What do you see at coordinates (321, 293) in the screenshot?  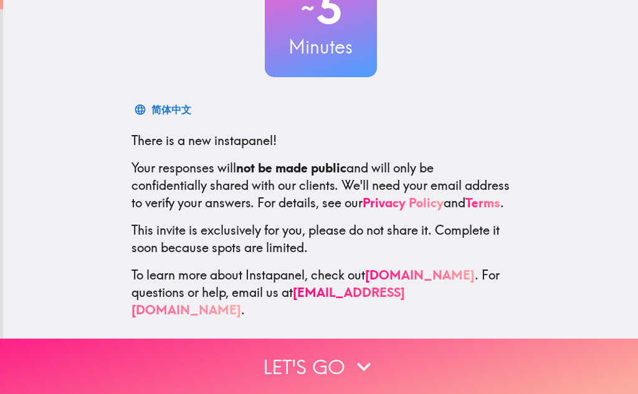 I see `p: To learn more about Instapanel, check out . For questions or help, email us at .` at bounding box center [321, 293].